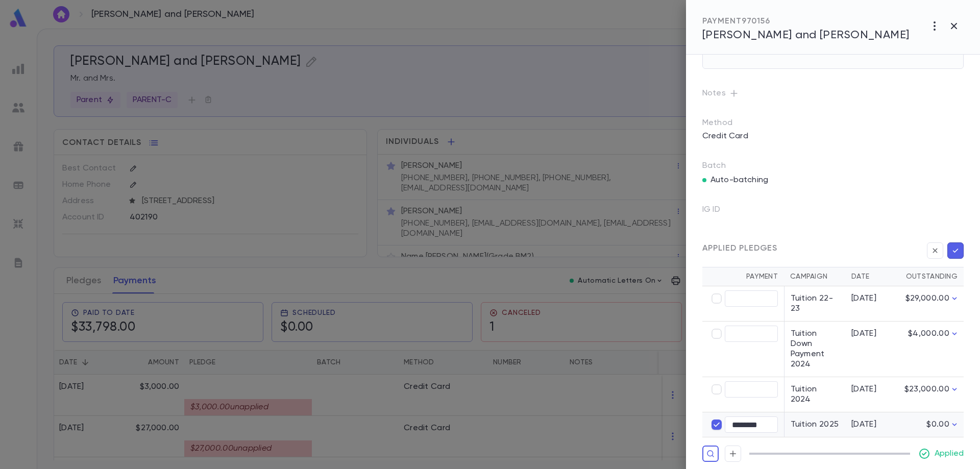 This screenshot has height=469, width=980. I want to click on p: Notes, so click(833, 94).